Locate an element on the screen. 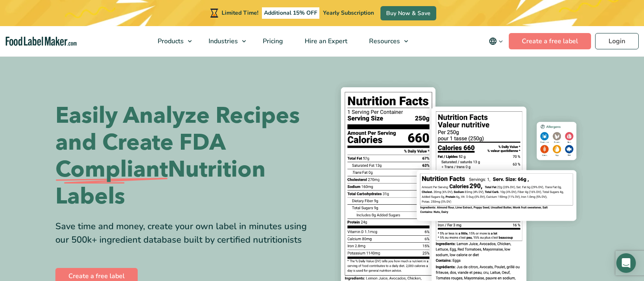 The image size is (644, 281). span: Industries is located at coordinates (222, 41).